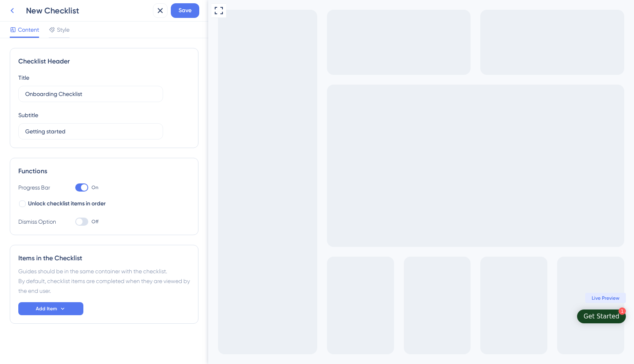  Describe the element at coordinates (51, 308) in the screenshot. I see `button: Add Item` at that location.